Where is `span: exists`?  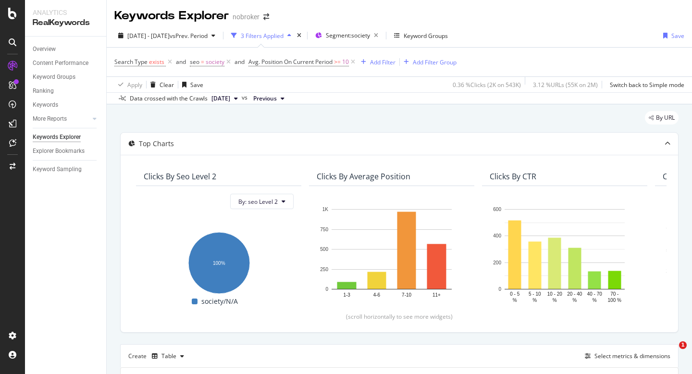
span: exists is located at coordinates (157, 61).